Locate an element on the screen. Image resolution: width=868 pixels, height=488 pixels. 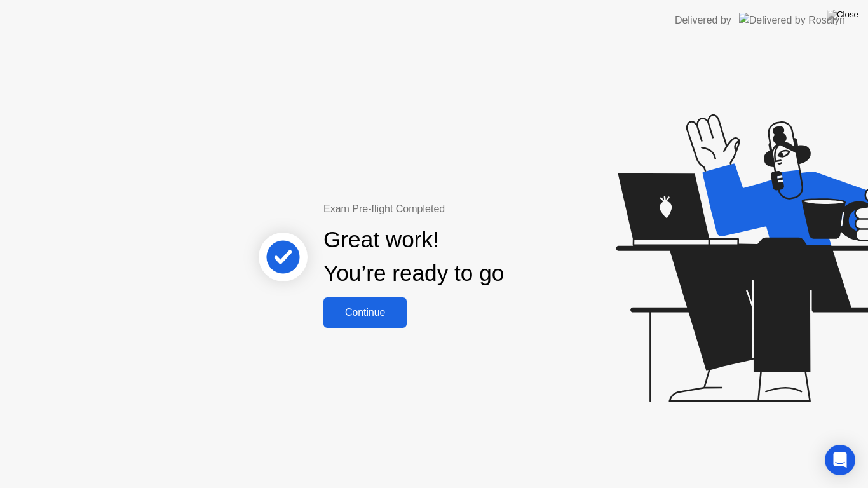
div: Continue is located at coordinates (365, 313).